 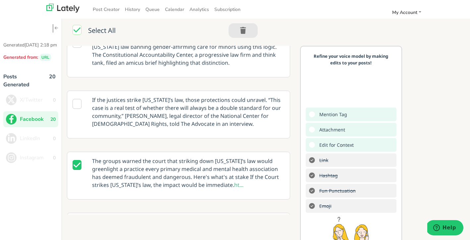 I want to click on a: History, so click(x=133, y=9).